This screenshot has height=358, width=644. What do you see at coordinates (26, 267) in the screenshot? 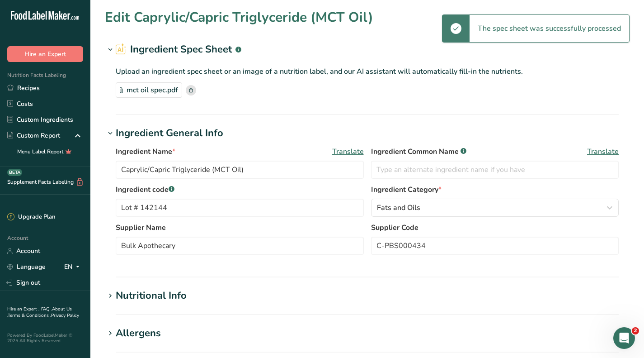
I see `a: Language` at bounding box center [26, 267].